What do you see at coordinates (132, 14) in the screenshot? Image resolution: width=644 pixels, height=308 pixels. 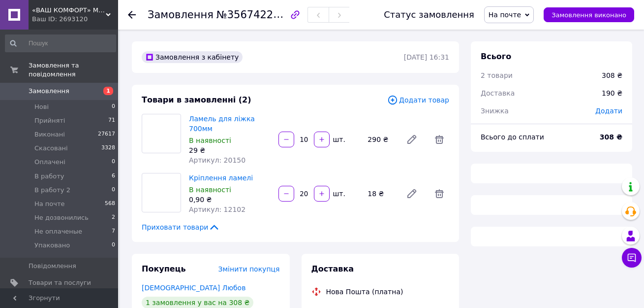 I see `div: Повернутися назад` at bounding box center [132, 14].